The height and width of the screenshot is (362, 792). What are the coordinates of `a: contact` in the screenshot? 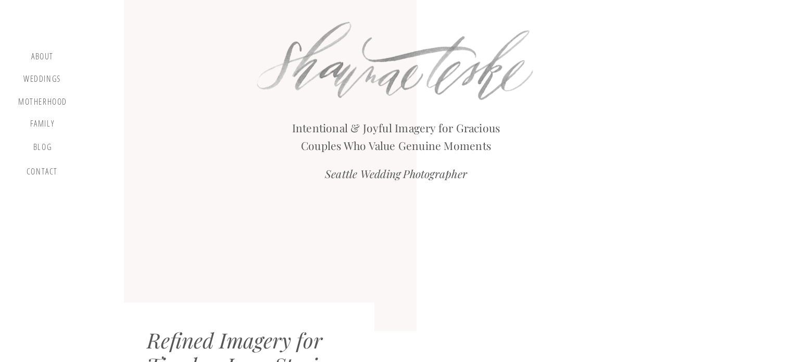 It's located at (42, 173).